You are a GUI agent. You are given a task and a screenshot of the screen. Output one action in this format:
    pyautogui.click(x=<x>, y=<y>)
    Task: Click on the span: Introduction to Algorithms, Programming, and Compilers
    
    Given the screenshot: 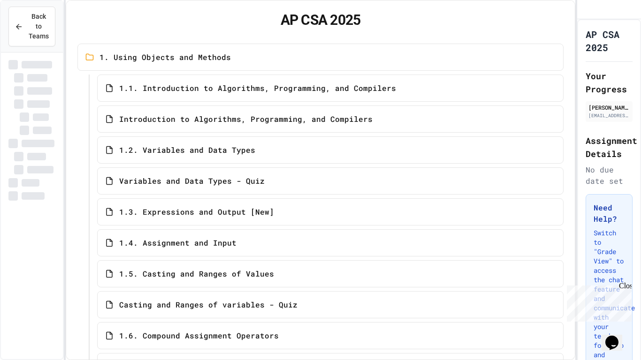 What is the action you would take?
    pyautogui.click(x=246, y=119)
    